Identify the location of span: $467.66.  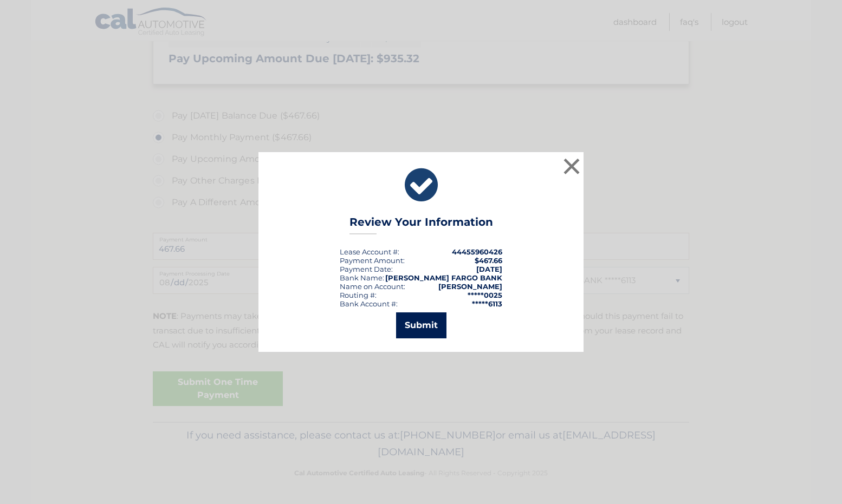
(488, 260).